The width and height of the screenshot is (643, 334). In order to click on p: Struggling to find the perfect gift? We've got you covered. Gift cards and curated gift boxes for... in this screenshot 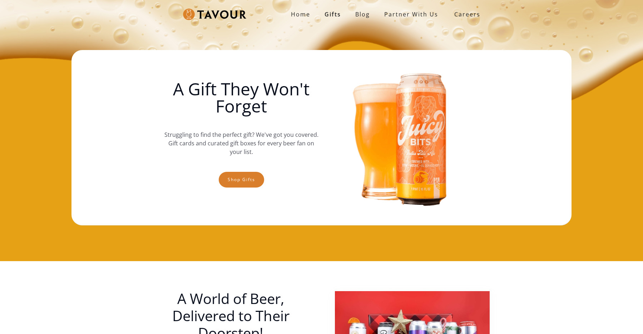, I will do `click(241, 143)`.